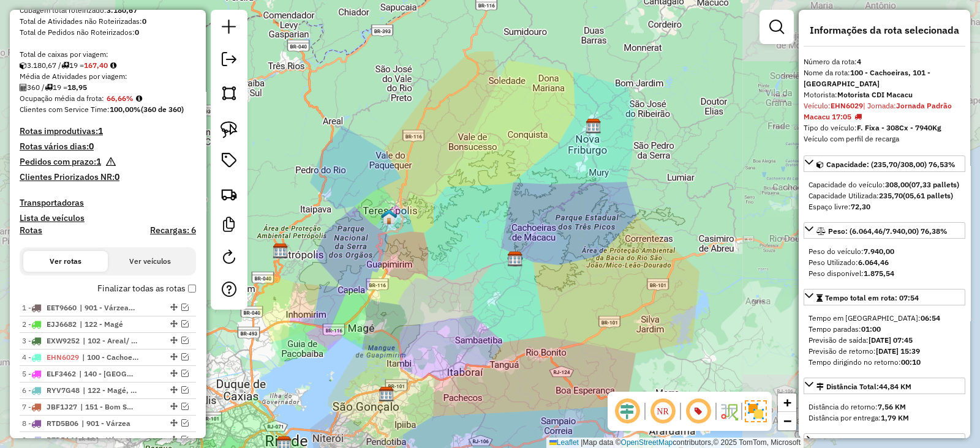  Describe the element at coordinates (61, 98) in the screenshot. I see `span: Ocupação média da frota:` at that location.